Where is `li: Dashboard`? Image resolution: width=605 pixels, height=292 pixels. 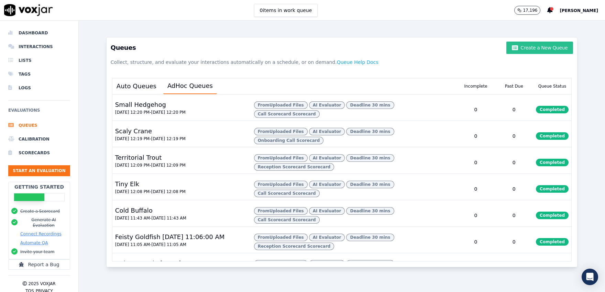 li: Dashboard is located at coordinates (39, 33).